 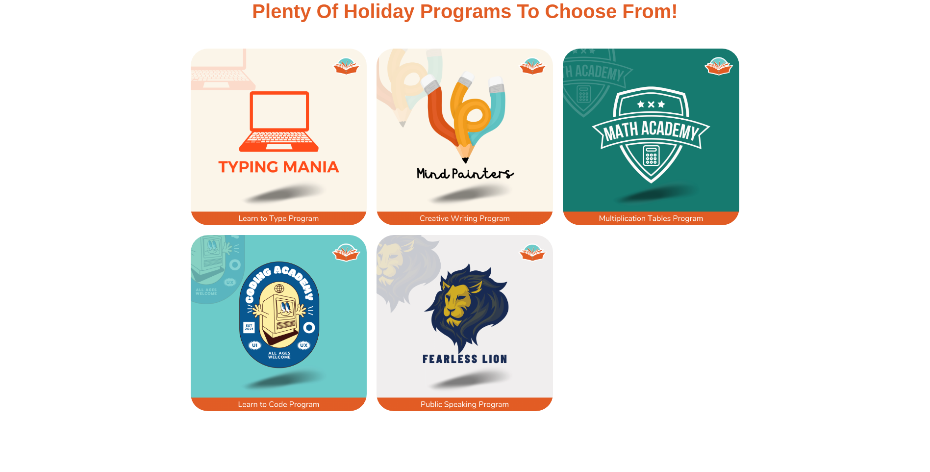 I want to click on img: Creative Writing Holiday Program, so click(x=465, y=137).